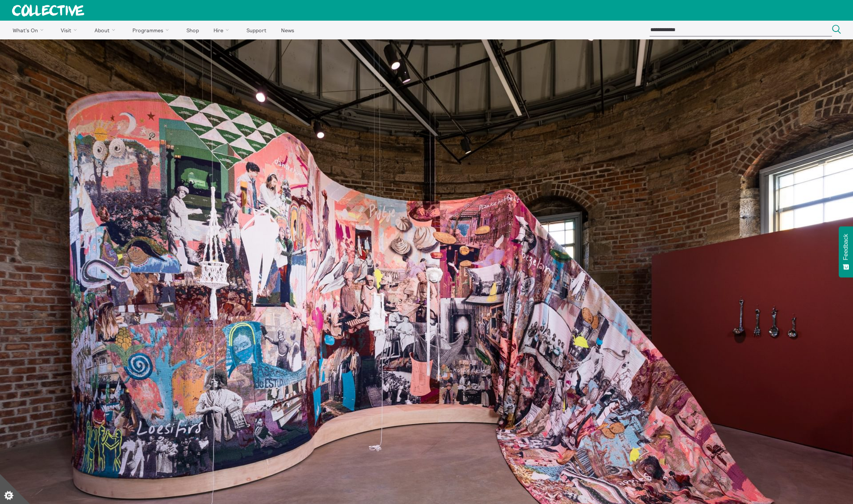 Image resolution: width=853 pixels, height=504 pixels. What do you see at coordinates (223, 30) in the screenshot?
I see `a: Hire` at bounding box center [223, 30].